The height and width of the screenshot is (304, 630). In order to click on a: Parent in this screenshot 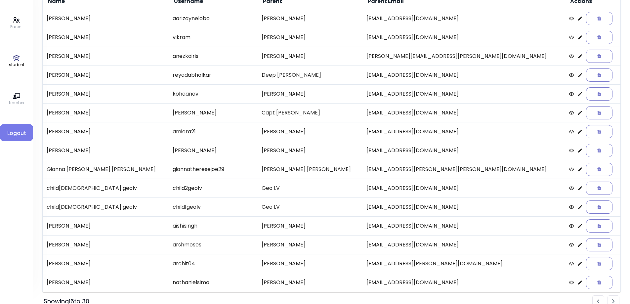, I will do `click(17, 23)`.